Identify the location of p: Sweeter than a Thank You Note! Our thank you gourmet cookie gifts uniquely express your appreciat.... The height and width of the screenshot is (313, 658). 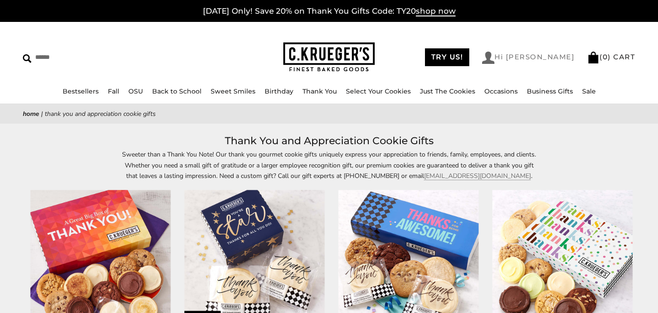
(329, 165).